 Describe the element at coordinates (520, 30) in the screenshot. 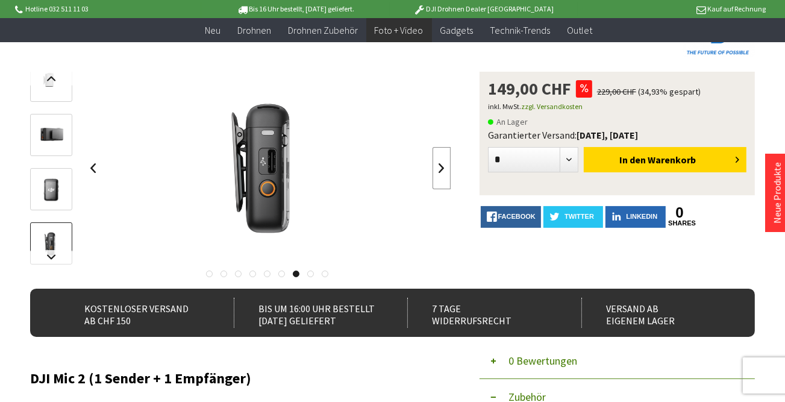

I see `span: Technik-Trends` at that location.